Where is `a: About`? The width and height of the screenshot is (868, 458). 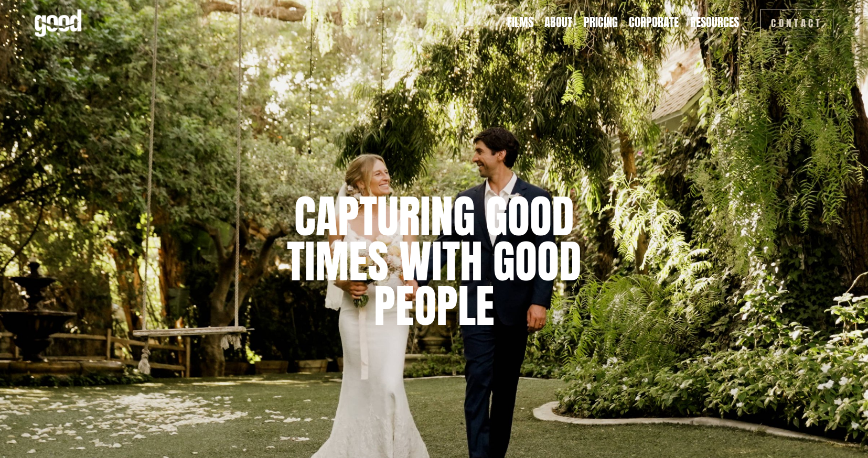
a: About is located at coordinates (558, 22).